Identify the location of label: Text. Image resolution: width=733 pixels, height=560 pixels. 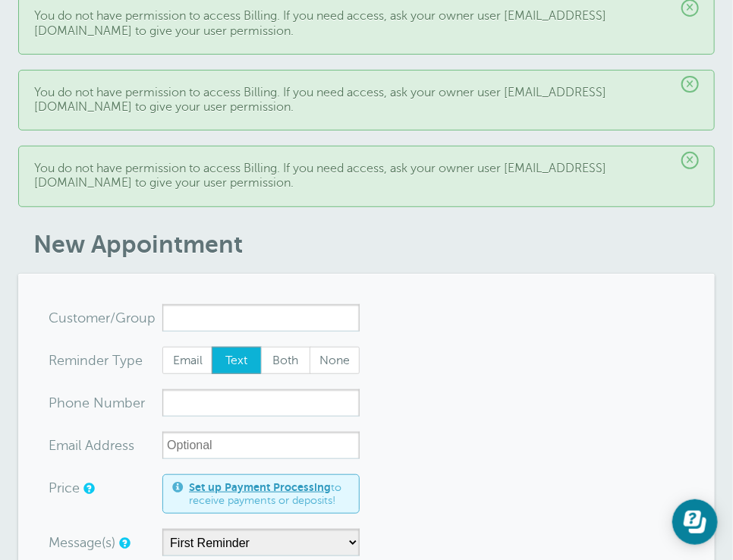
(236, 361).